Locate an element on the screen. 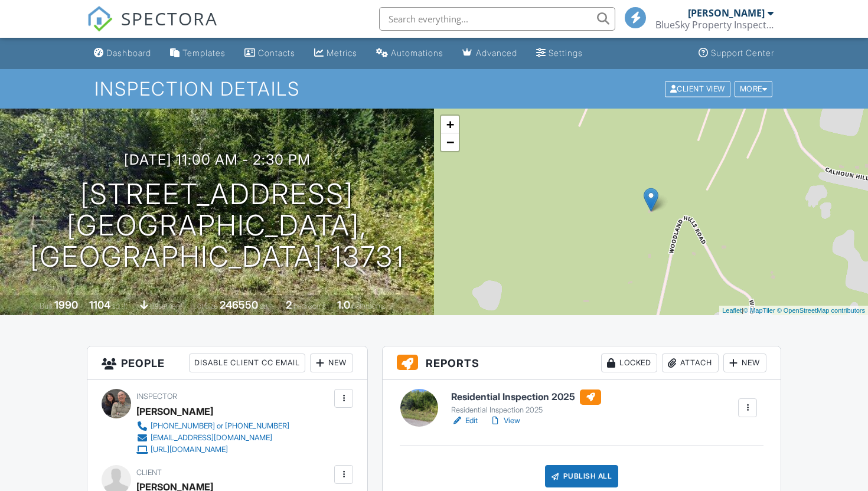 The image size is (868, 491). h3: Reports is located at coordinates (582, 363).